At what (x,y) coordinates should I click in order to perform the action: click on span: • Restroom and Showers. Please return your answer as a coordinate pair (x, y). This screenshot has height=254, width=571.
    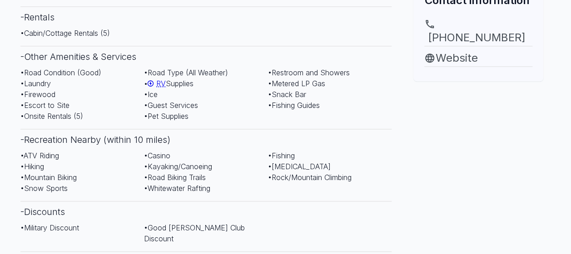
    Looking at the image, I should click on (309, 73).